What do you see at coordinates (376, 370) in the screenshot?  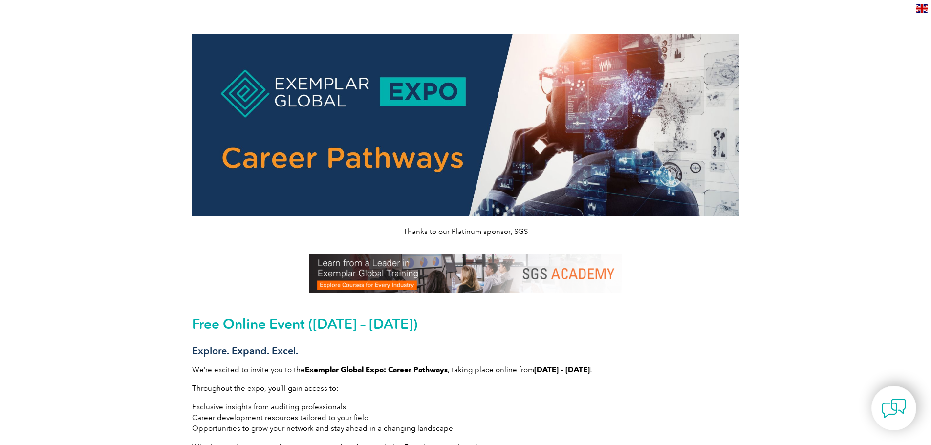 I see `strong: Exemplar Global Expo: Career Pathways` at bounding box center [376, 370].